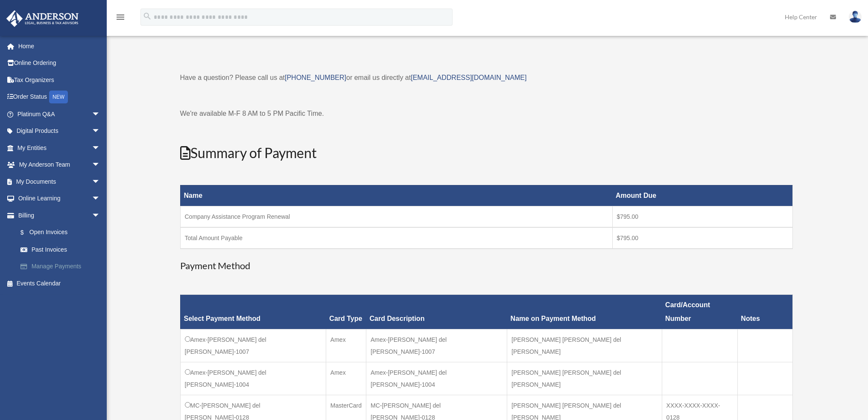 This screenshot has height=420, width=868. What do you see at coordinates (397, 217) in the screenshot?
I see `td: Company Assistance Program Renewal` at bounding box center [397, 217].